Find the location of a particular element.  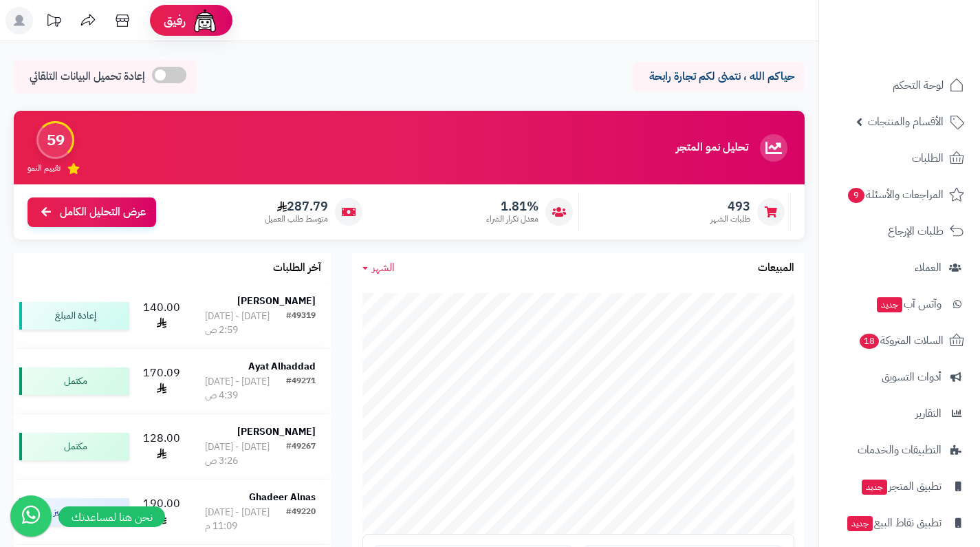

a: وآتس آبجديد is located at coordinates (899, 304).